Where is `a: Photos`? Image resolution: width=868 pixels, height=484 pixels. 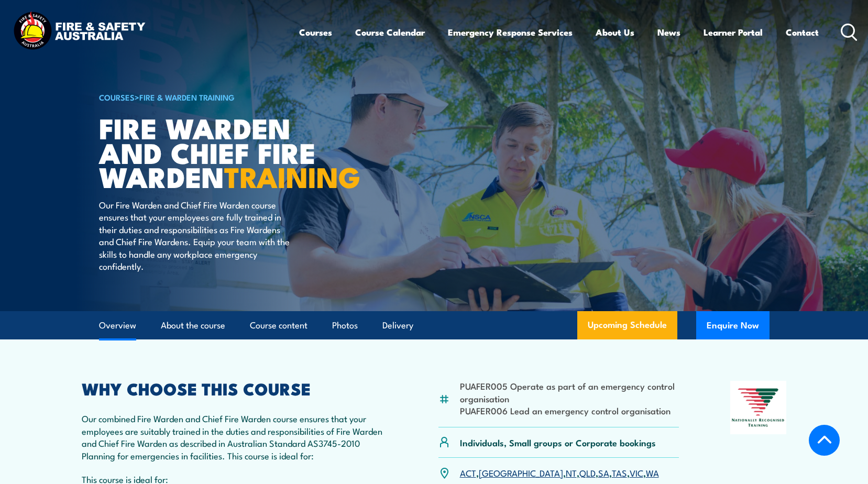
a: Photos is located at coordinates (345, 325).